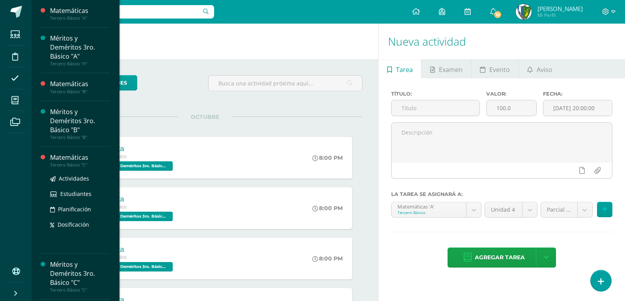  Describe the element at coordinates (560, 15) in the screenshot. I see `span: Mi Perfil` at that location.